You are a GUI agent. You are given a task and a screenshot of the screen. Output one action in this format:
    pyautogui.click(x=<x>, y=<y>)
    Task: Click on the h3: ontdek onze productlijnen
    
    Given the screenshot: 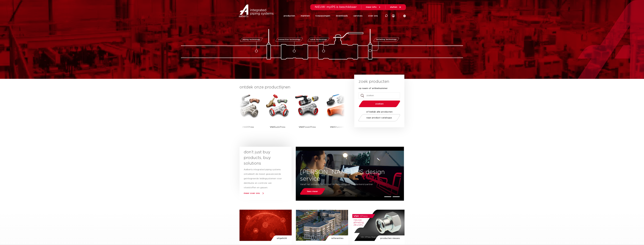 What is the action you would take?
    pyautogui.click(x=292, y=87)
    